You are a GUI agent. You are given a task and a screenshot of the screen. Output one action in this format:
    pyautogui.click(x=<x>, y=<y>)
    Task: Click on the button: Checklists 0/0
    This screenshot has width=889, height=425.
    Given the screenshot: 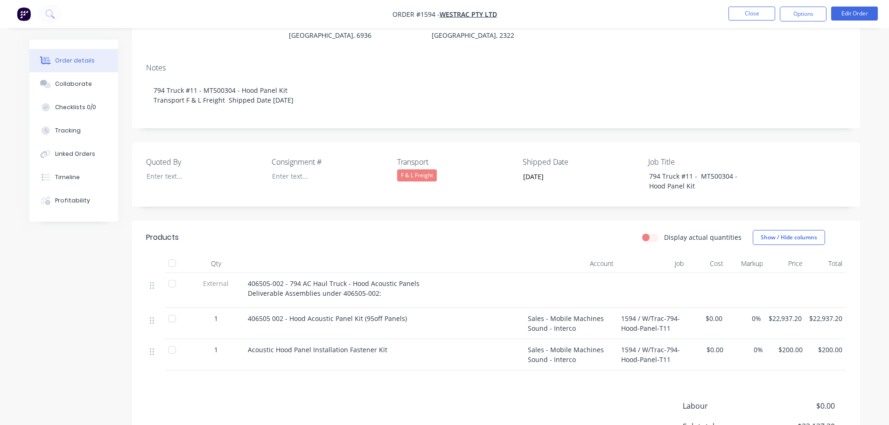 What is the action you would take?
    pyautogui.click(x=74, y=107)
    